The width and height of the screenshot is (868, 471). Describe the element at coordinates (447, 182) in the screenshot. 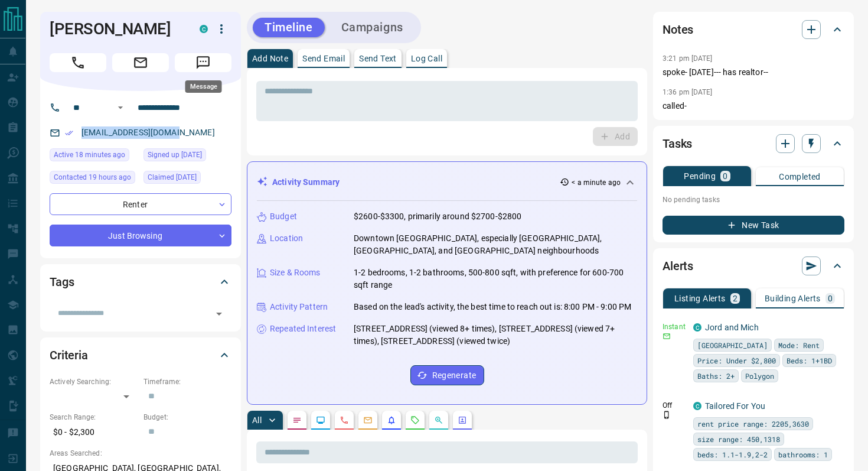

I see `div: Activity Summary< a minute ago` at that location.